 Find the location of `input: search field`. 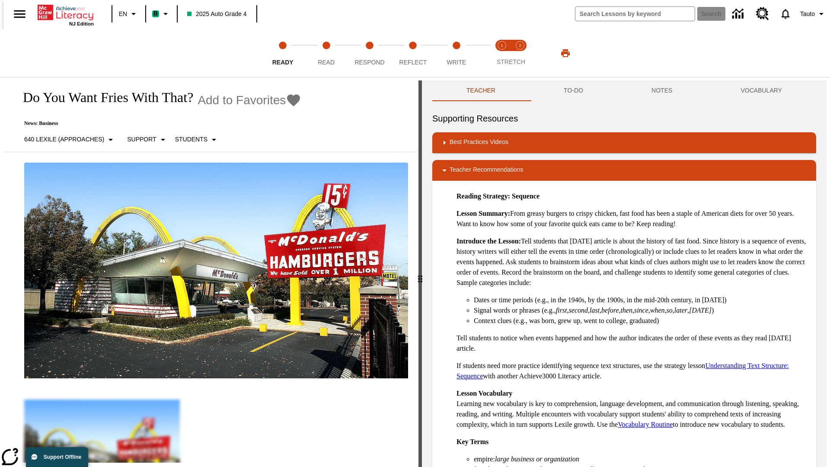

input: search field is located at coordinates (635, 14).